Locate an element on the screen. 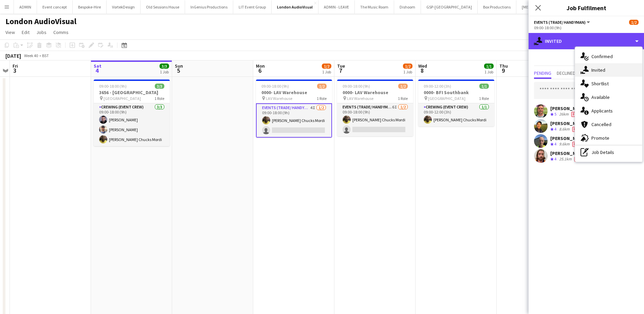 This screenshot has width=644, height=314. span: 8 is located at coordinates (422, 70).